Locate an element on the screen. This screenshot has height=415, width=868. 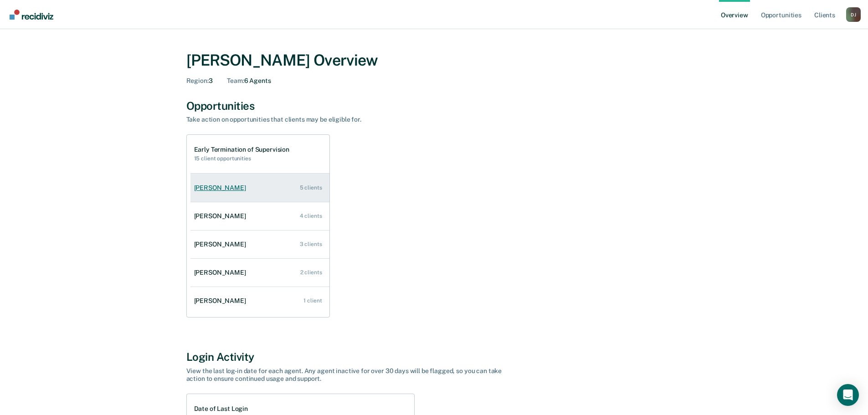
button: Profile dropdown button is located at coordinates (853, 15).